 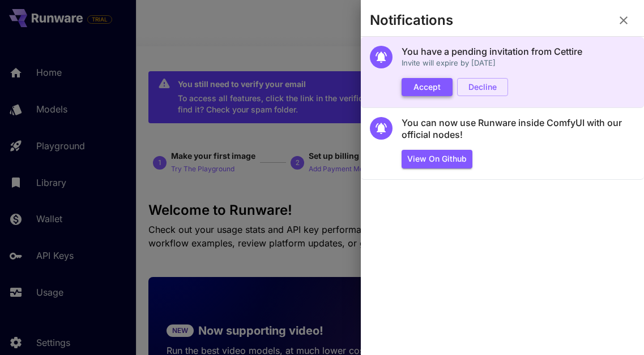 I want to click on h5: You have a pending invitation from Cettire, so click(x=491, y=51).